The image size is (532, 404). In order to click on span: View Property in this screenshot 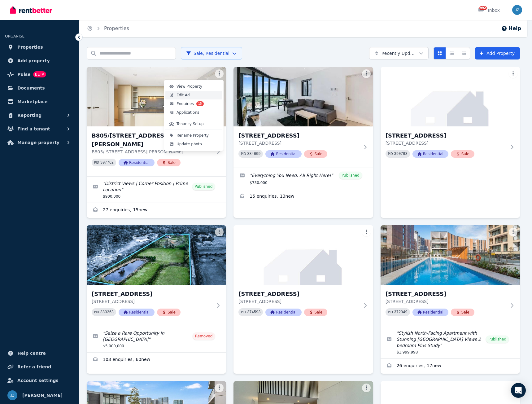, I will do `click(189, 87)`.